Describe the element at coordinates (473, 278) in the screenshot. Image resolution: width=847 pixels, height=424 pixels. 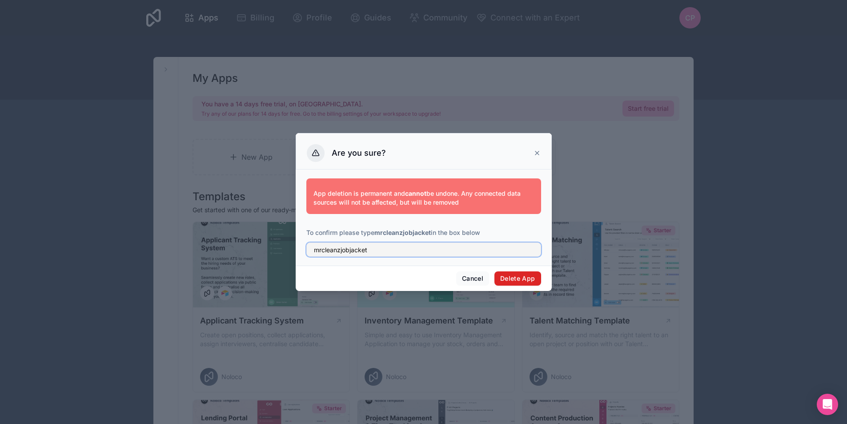
I see `button: Cancel` at that location.